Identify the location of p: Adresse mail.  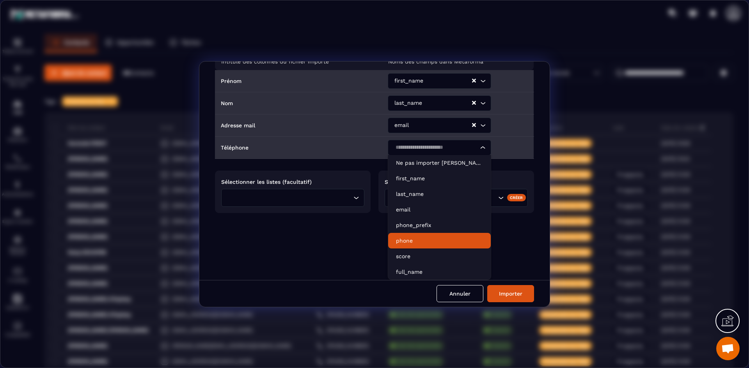
(238, 126).